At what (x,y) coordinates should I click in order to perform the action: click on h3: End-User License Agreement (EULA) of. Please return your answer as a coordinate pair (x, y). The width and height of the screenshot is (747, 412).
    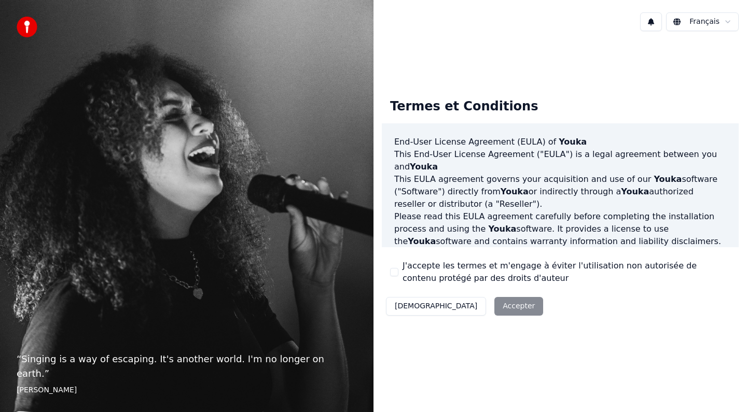
    Looking at the image, I should click on (560, 142).